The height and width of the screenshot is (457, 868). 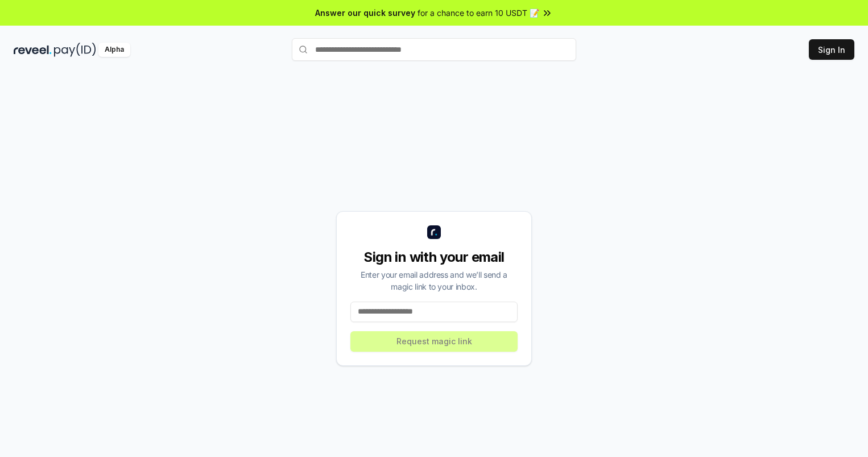 What do you see at coordinates (434, 281) in the screenshot?
I see `div: Enter your email address and we’ll send a magic link to your inbox.` at bounding box center [434, 281].